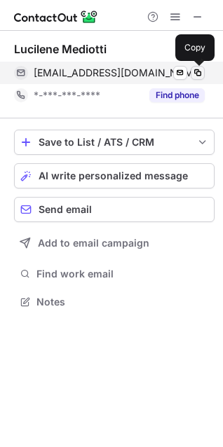  I want to click on span: AI write personalized message, so click(113, 176).